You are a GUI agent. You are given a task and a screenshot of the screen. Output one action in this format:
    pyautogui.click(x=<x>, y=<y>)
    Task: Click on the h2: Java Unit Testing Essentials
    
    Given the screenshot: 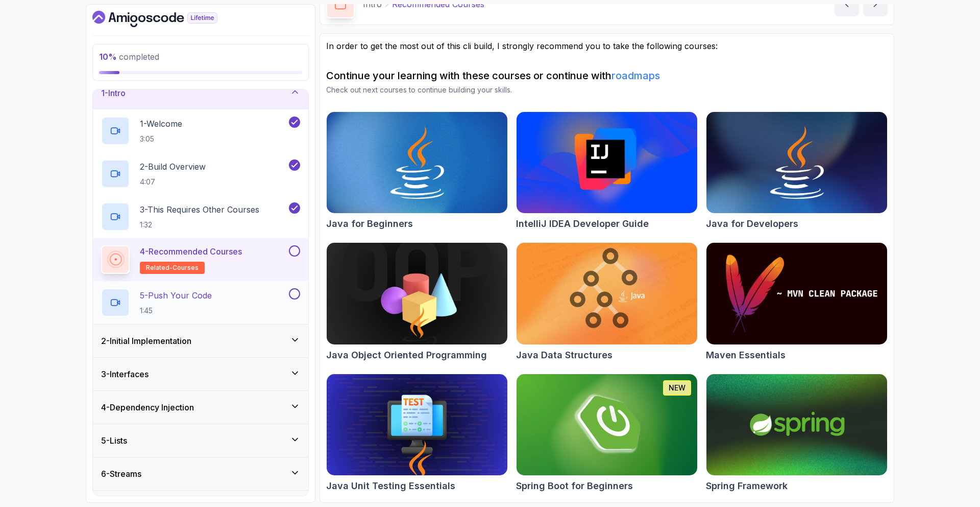 What is the action you would take?
    pyautogui.click(x=391, y=486)
    